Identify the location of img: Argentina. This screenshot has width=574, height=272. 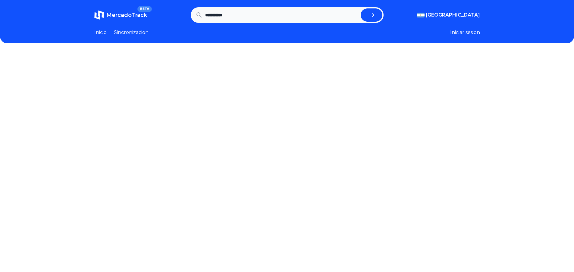
(421, 15).